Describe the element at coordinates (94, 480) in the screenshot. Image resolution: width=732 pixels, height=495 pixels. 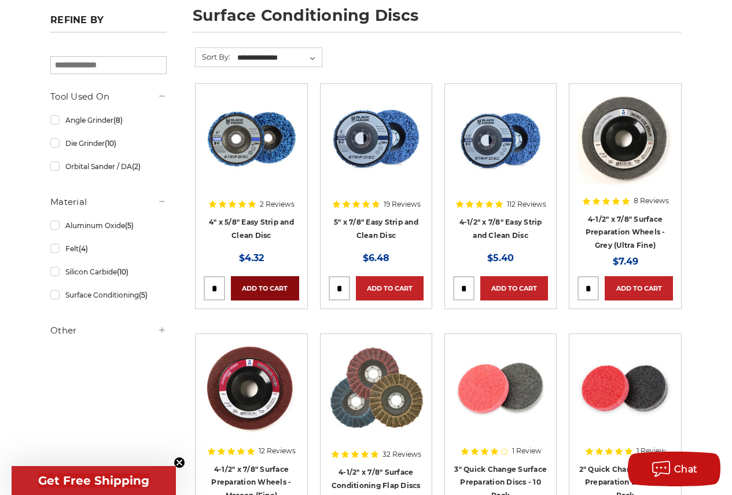
I see `span: Get Free Shipping` at that location.